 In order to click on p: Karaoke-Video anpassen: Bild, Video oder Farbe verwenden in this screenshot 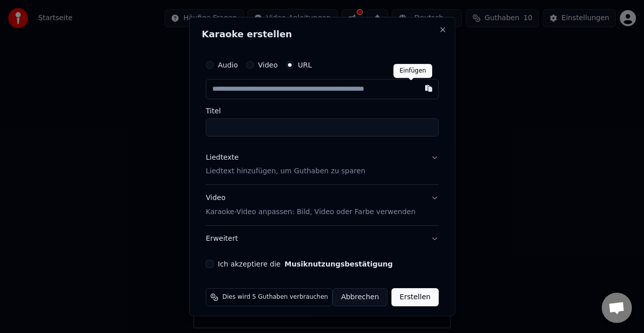, I will do `click(310, 212)`.